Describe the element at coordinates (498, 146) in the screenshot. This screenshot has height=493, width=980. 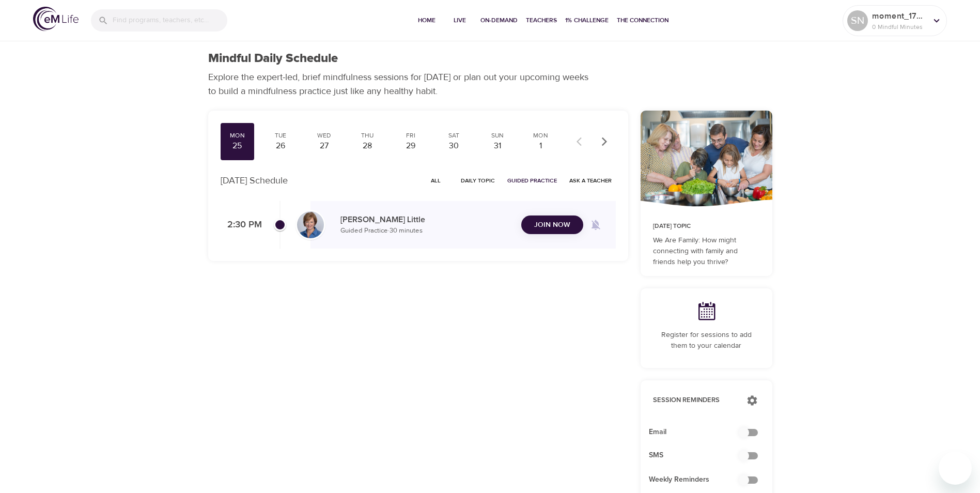
I see `div: 31` at that location.